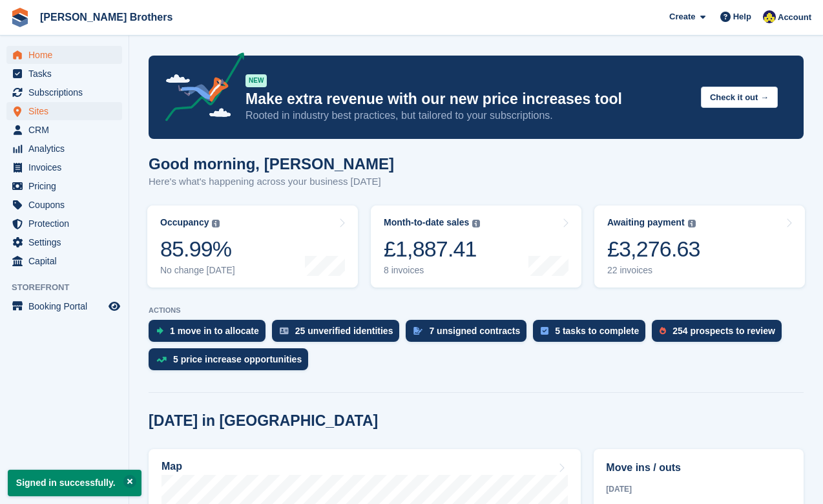 The image size is (823, 504). Describe the element at coordinates (67, 186) in the screenshot. I see `span: Pricing` at that location.